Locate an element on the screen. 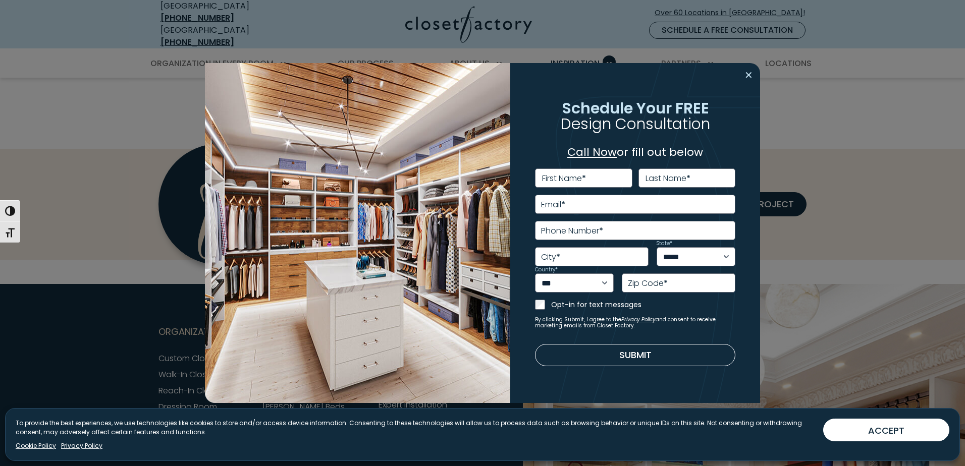 This screenshot has width=965, height=466. label: First Name is located at coordinates (564, 179).